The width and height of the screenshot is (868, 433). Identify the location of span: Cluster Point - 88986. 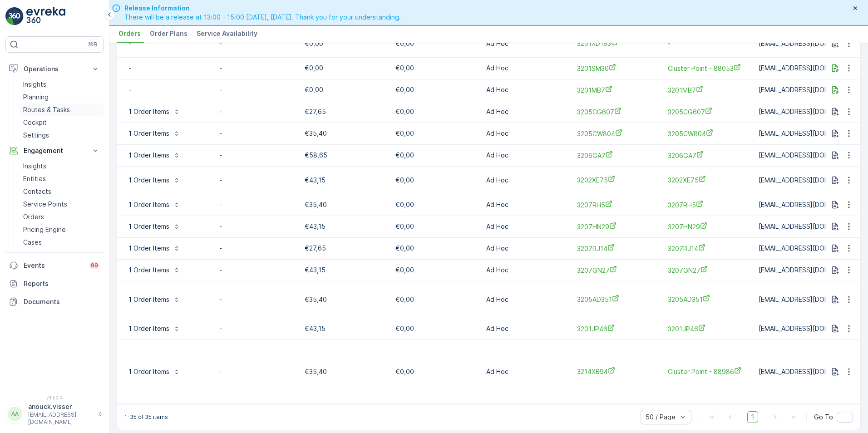
(709, 371).